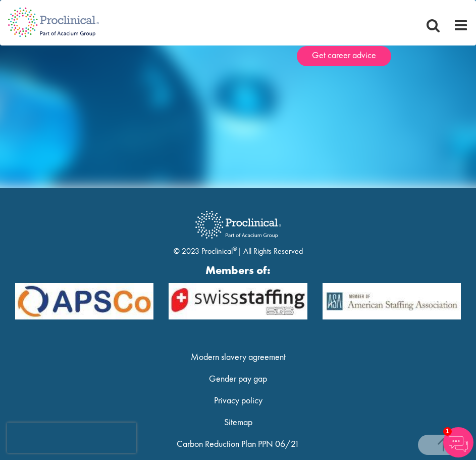 This screenshot has height=460, width=476. I want to click on span: 1, so click(447, 431).